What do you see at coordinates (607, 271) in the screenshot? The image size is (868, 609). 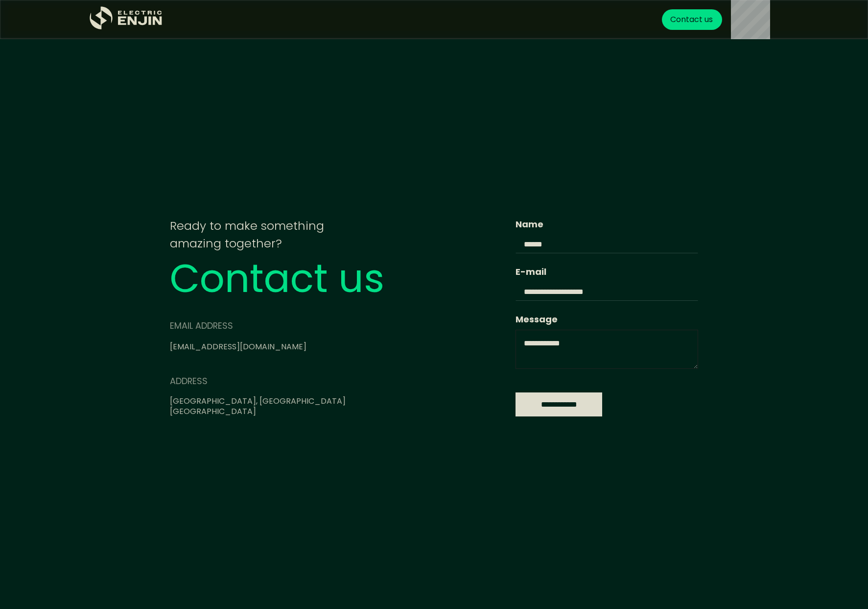 I see `label: E-mail` at bounding box center [607, 271].